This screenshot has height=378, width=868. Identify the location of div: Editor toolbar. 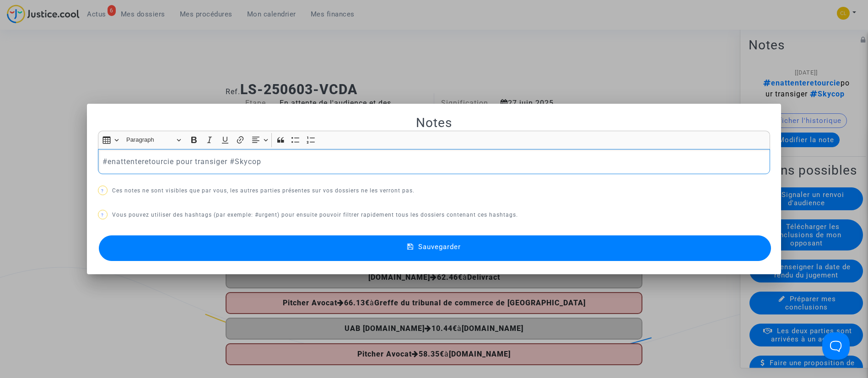
(434, 139).